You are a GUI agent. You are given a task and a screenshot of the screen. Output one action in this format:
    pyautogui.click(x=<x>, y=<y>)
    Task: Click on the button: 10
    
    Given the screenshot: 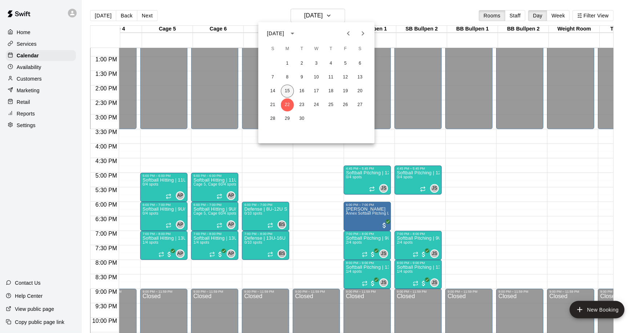 What is the action you would take?
    pyautogui.click(x=317, y=77)
    